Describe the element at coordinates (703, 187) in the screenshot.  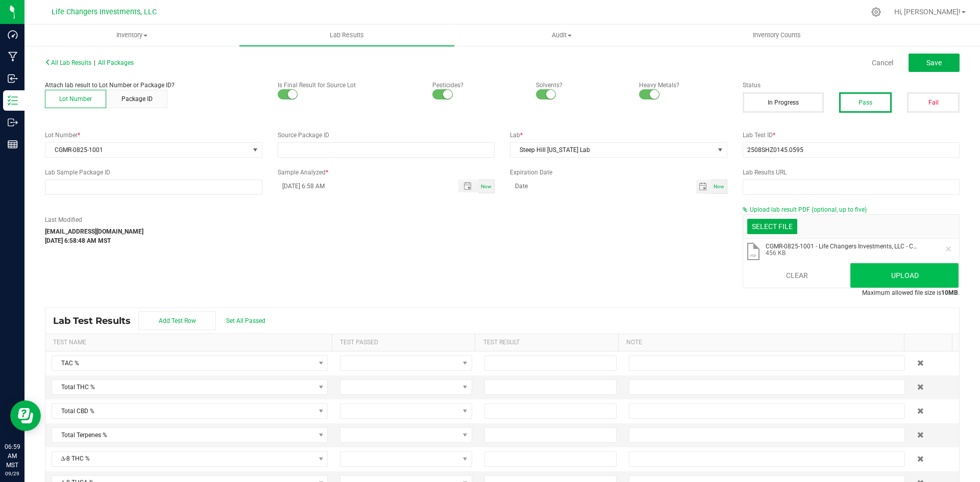
I see `span: Toggle calendar` at that location.